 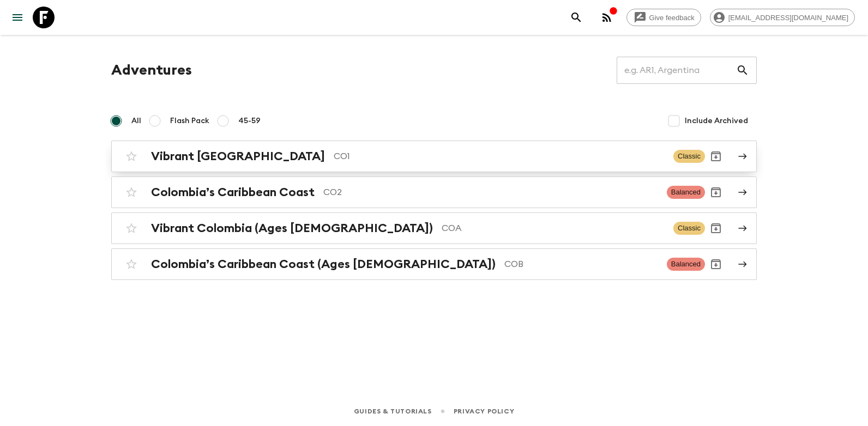 I want to click on p: CO2, so click(x=491, y=192).